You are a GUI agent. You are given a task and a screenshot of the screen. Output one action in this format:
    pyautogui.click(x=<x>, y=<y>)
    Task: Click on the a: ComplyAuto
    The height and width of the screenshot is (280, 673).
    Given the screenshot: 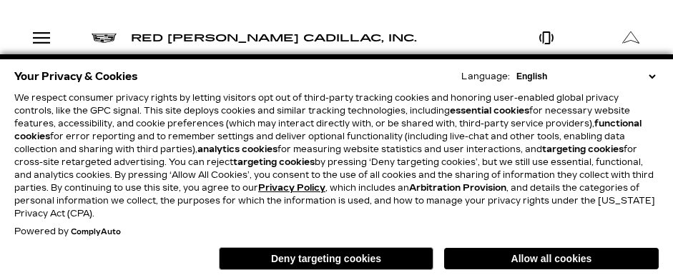 What is the action you would take?
    pyautogui.click(x=96, y=232)
    